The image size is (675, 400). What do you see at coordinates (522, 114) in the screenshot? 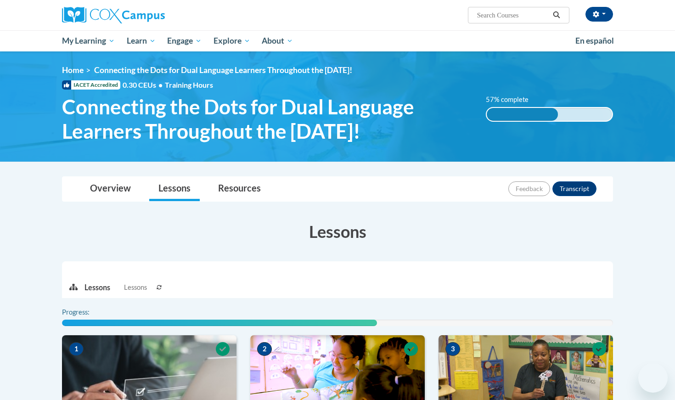
I see `div: 57% complete` at bounding box center [522, 114].